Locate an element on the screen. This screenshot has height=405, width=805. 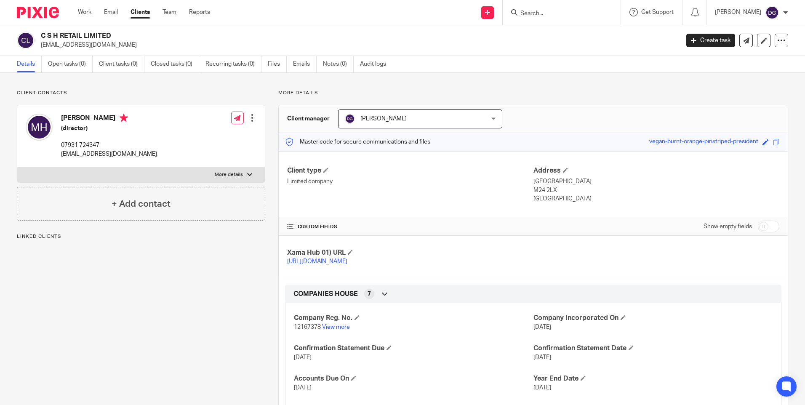
a: Reports is located at coordinates (200, 12).